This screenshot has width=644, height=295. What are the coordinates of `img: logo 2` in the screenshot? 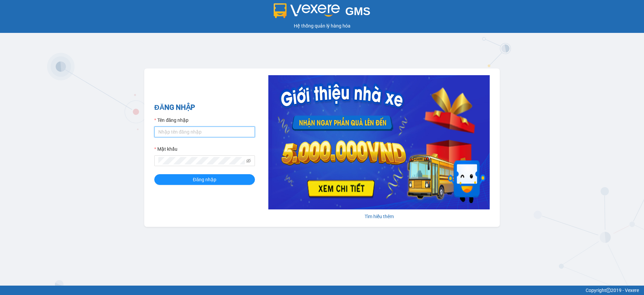 It's located at (307, 10).